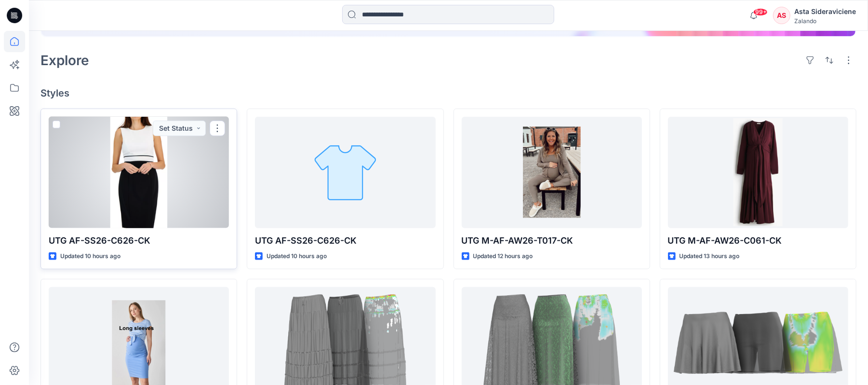  Describe the element at coordinates (503, 256) in the screenshot. I see `p: Updated 12 hours ago` at that location.